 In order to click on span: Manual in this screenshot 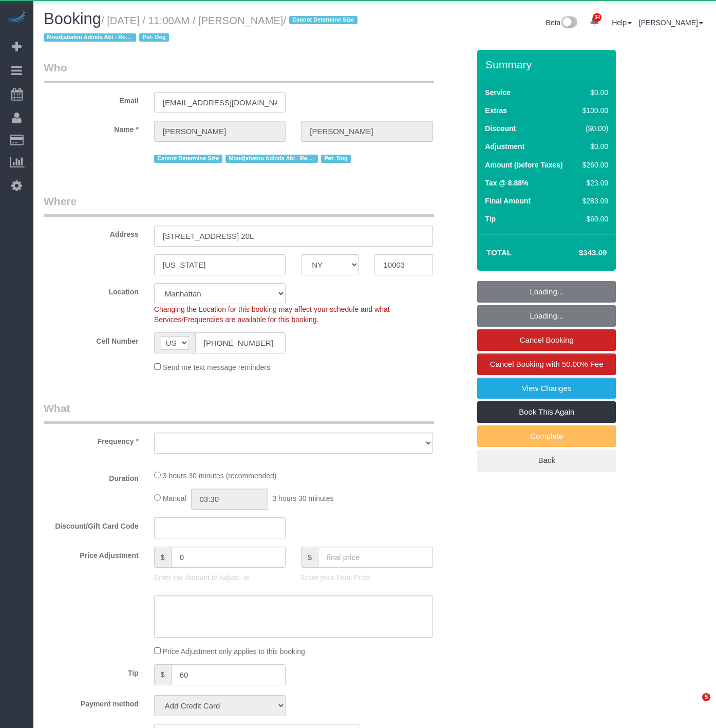, I will do `click(174, 498)`.